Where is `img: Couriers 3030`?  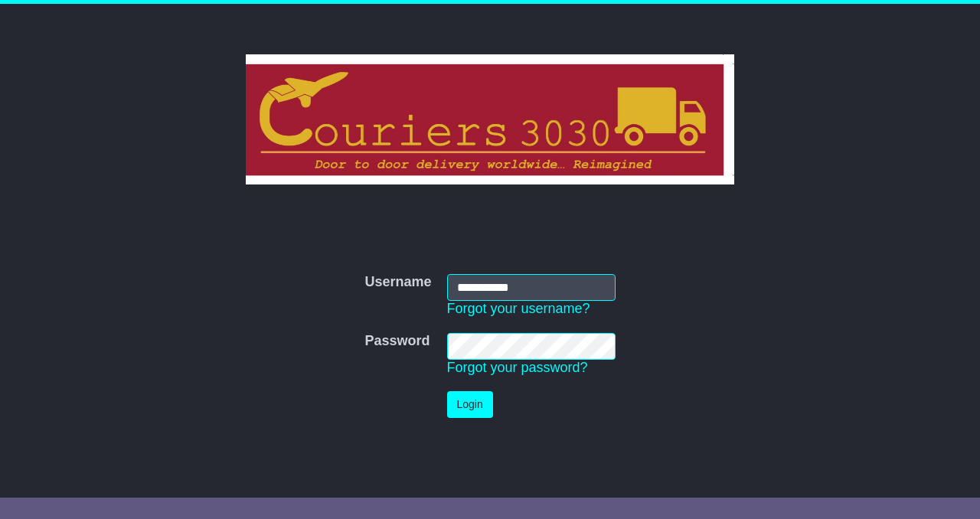
img: Couriers 3030 is located at coordinates (490, 120).